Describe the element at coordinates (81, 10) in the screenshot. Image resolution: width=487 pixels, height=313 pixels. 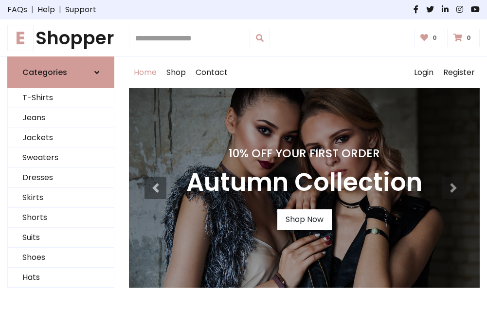
I see `a: Support` at that location.